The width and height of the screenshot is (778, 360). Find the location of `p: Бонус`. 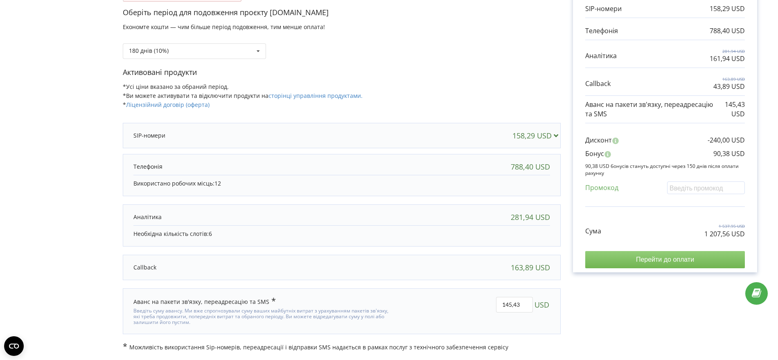

p: Бонус is located at coordinates (595, 153).